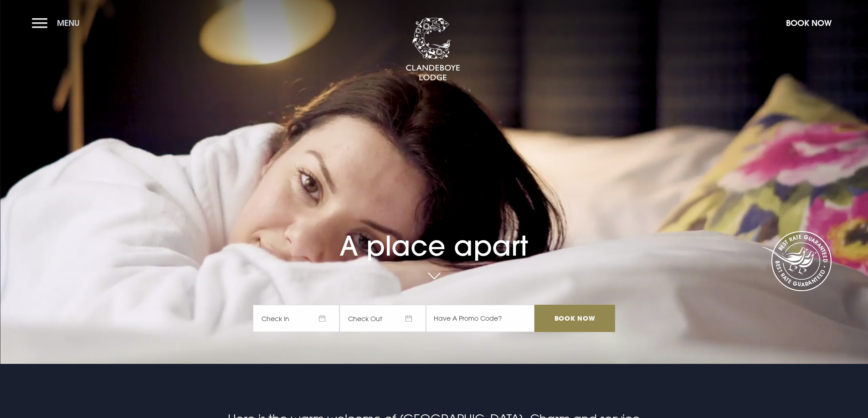  Describe the element at coordinates (68, 23) in the screenshot. I see `span: Menu` at that location.